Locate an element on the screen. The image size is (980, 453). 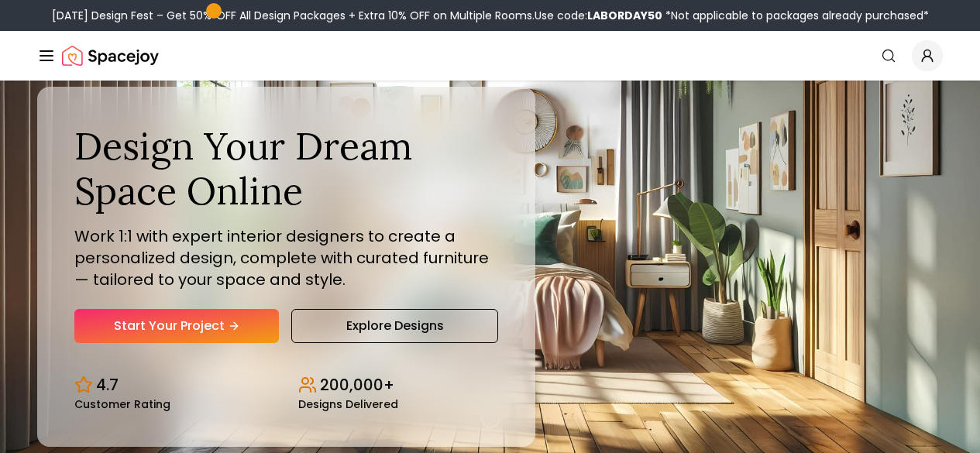
p: 4.7 is located at coordinates (107, 385).